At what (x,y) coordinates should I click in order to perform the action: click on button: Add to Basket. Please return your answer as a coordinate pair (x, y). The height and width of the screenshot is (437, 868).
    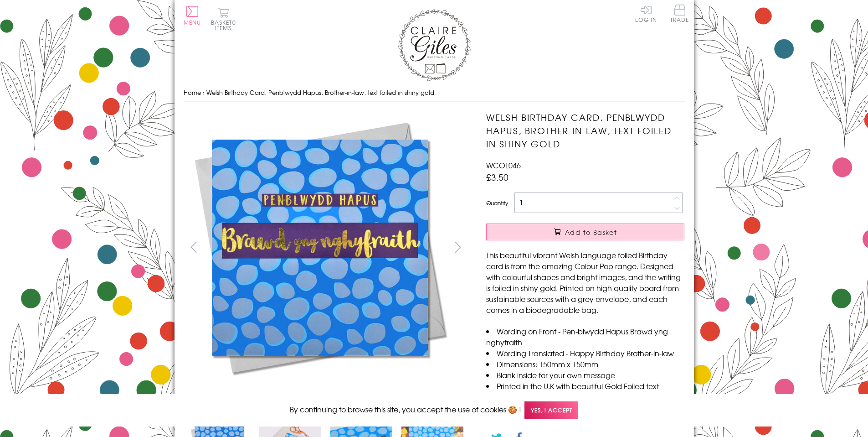
    Looking at the image, I should click on (585, 232).